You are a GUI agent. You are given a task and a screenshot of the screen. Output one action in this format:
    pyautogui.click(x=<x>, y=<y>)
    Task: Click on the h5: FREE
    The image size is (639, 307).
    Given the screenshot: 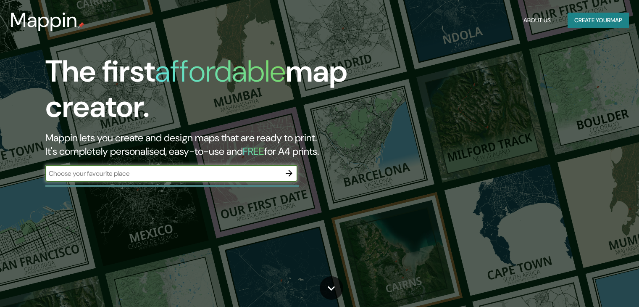 What is the action you would take?
    pyautogui.click(x=254, y=151)
    